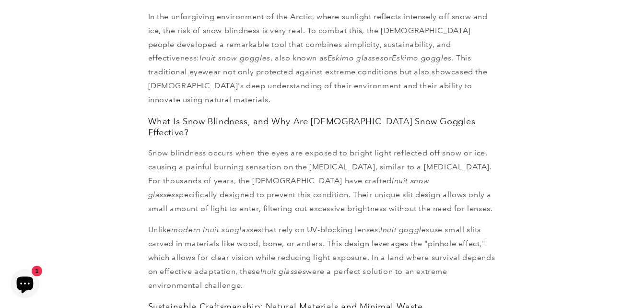 This screenshot has height=308, width=644. I want to click on p: Snow blindness occurs when the eyes are exposed to bright light reflected off snow or ice, causin..., so click(322, 181).